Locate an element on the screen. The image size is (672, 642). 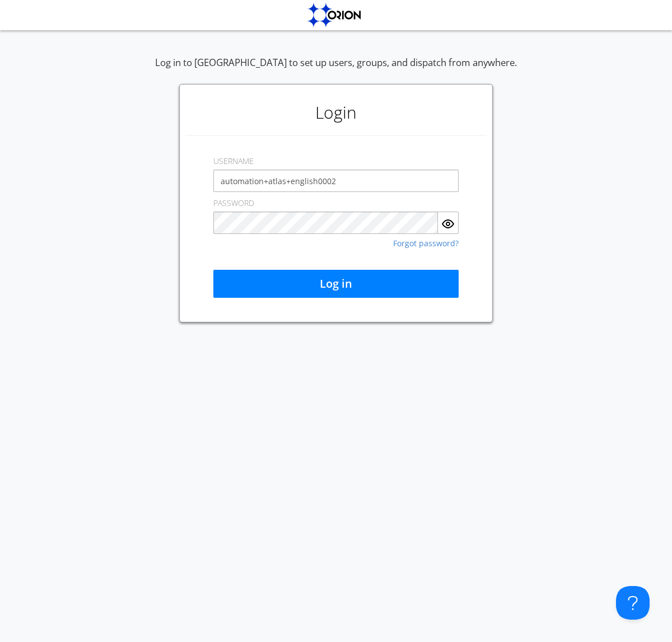
button: Show Password is located at coordinates (448, 222).